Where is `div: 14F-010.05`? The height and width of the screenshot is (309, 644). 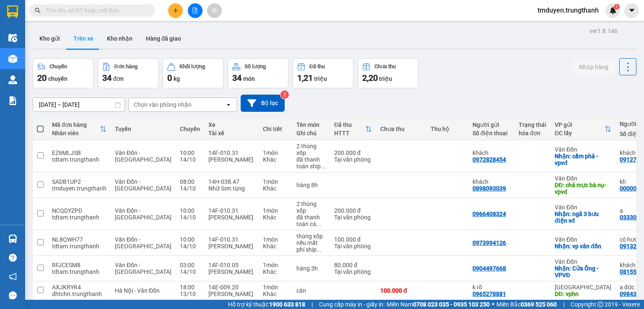
div: 14F-010.05 is located at coordinates (232, 265).